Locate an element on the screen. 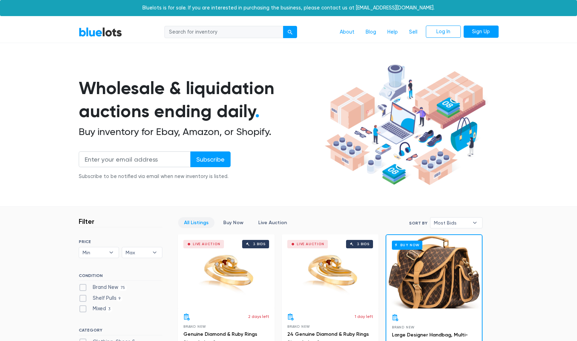 The width and height of the screenshot is (577, 341). img: hero-ee84e7d0318cb26816c560f6b4441b76977f77a177738b4e94f68c95b2b83dbb.png is located at coordinates (405, 125).